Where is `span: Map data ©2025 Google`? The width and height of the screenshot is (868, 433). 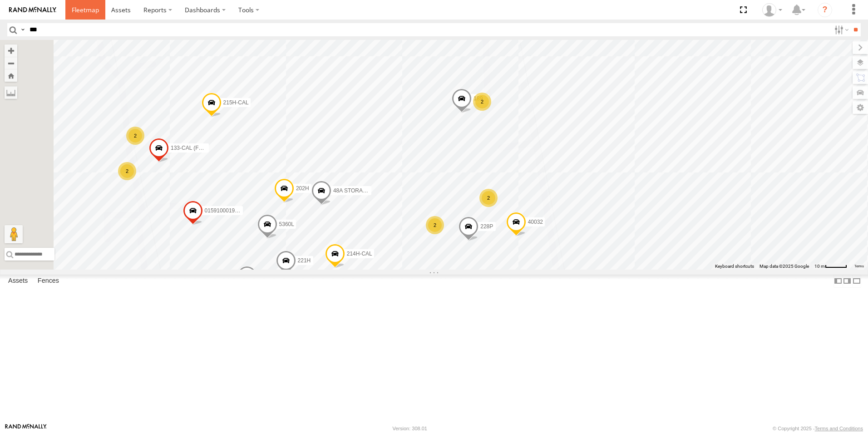
span: Map data ©2025 Google is located at coordinates (784, 266).